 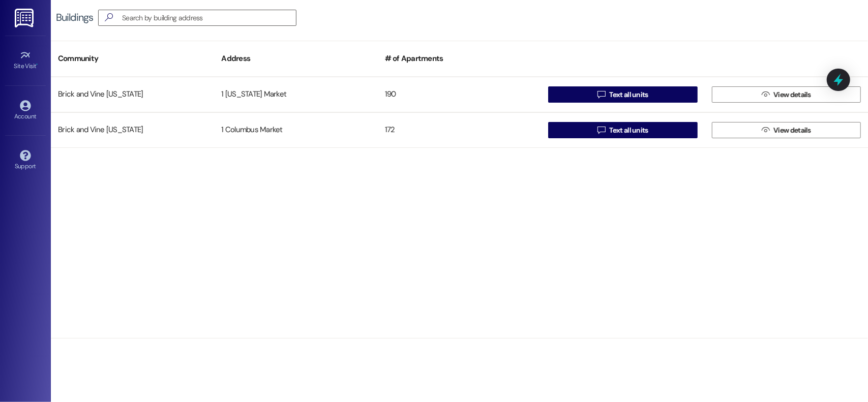 What do you see at coordinates (459, 94) in the screenshot?
I see `div: 190` at bounding box center [459, 94].